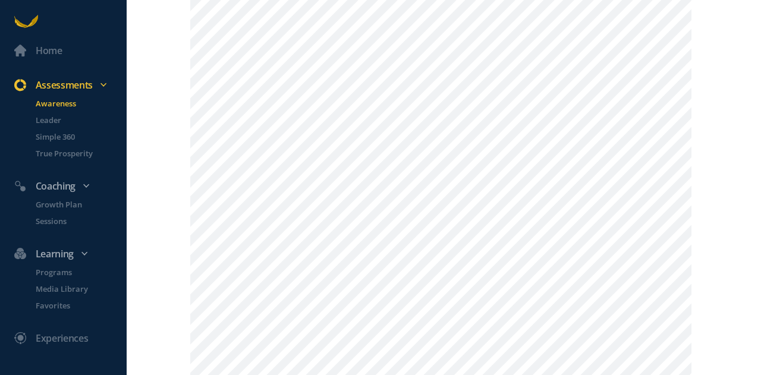 This screenshot has width=761, height=375. What do you see at coordinates (74, 103) in the screenshot?
I see `a: Awareness` at bounding box center [74, 103].